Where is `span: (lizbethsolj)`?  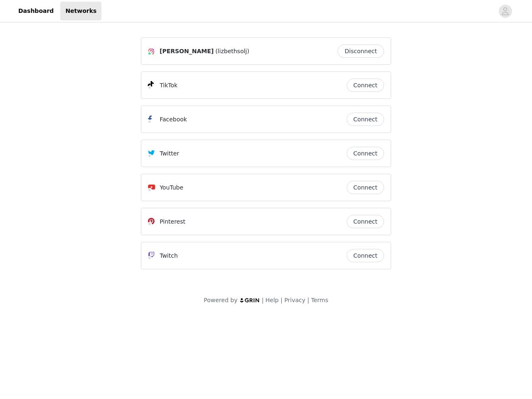
span: (lizbethsolj) is located at coordinates (232, 51).